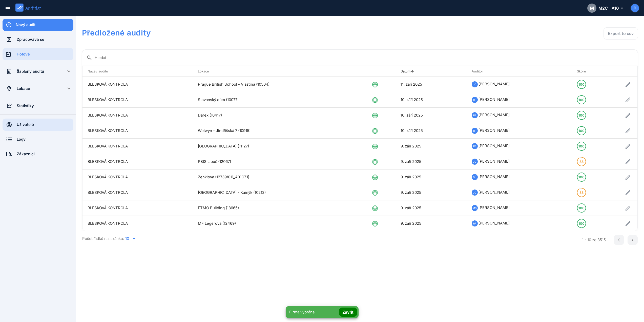 The height and width of the screenshot is (322, 644). Describe the element at coordinates (69, 71) in the screenshot. I see `i: keyboard_arrow_down` at that location.